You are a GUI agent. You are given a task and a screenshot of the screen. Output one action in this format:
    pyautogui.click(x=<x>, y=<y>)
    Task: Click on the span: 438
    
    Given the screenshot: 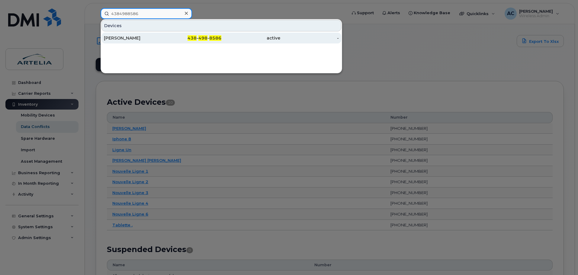 What is the action you would take?
    pyautogui.click(x=192, y=38)
    